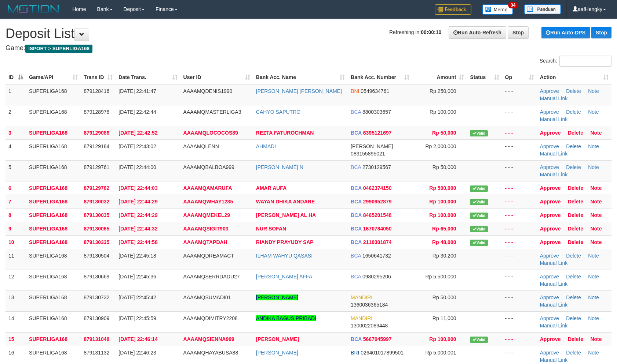  Describe the element at coordinates (484, 77) in the screenshot. I see `th: Status: activate to sort column ascending` at that location.